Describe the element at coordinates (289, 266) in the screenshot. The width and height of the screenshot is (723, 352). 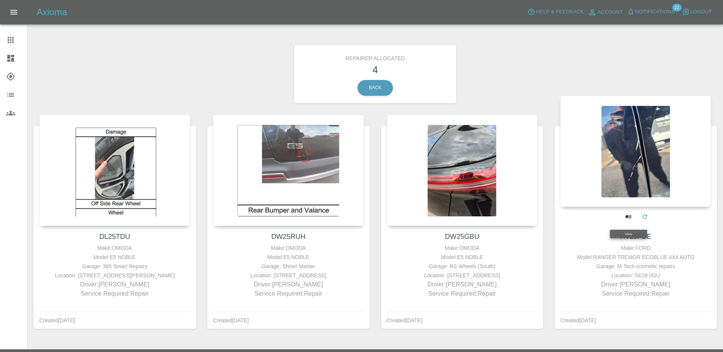
I see `div: Garage: Shine! Master` at that location.